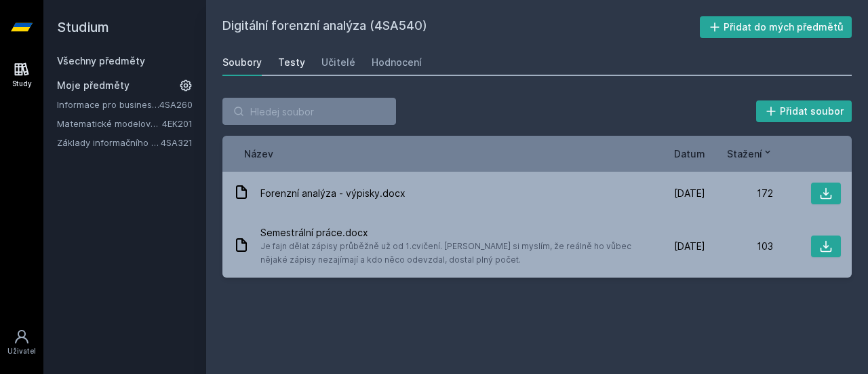 The width and height of the screenshot is (868, 374). What do you see at coordinates (93, 86) in the screenshot?
I see `span: Moje předměty` at bounding box center [93, 86].